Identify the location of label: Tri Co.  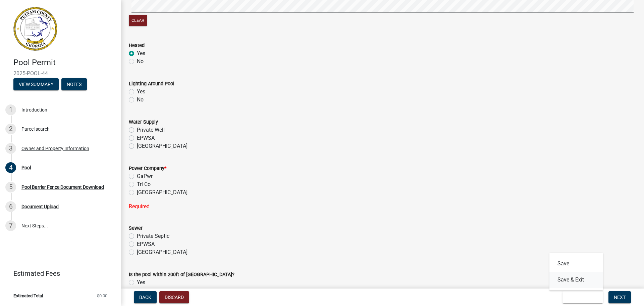
(144, 184).